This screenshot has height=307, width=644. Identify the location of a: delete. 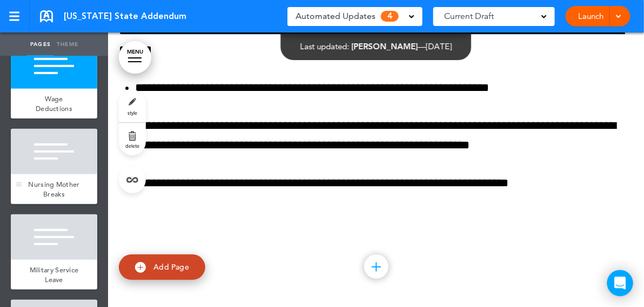
(132, 139).